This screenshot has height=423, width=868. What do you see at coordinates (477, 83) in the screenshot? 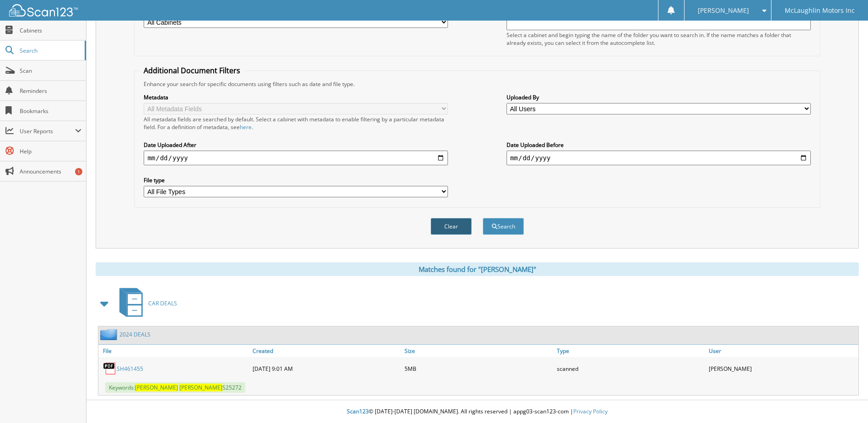
I see `div: Enhance your search for specific documents using filters such as date and file type.` at bounding box center [477, 83].